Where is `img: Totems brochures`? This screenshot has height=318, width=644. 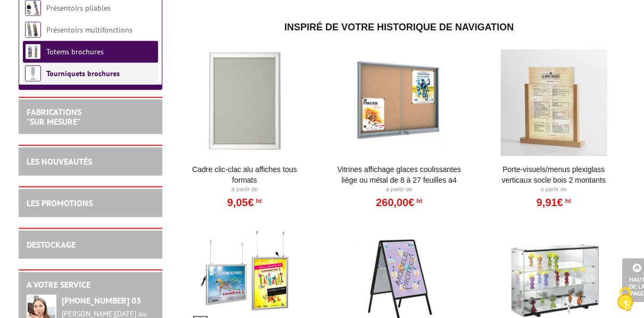
img: Totems brochures is located at coordinates (33, 52).